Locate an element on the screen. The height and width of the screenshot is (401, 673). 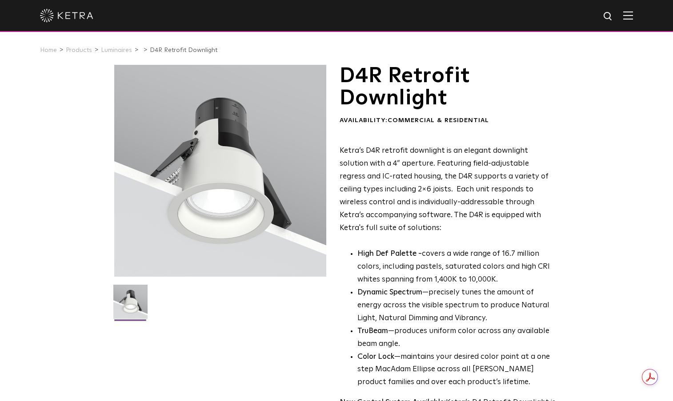
img: D4R Retrofit Downlight is located at coordinates (130, 305).